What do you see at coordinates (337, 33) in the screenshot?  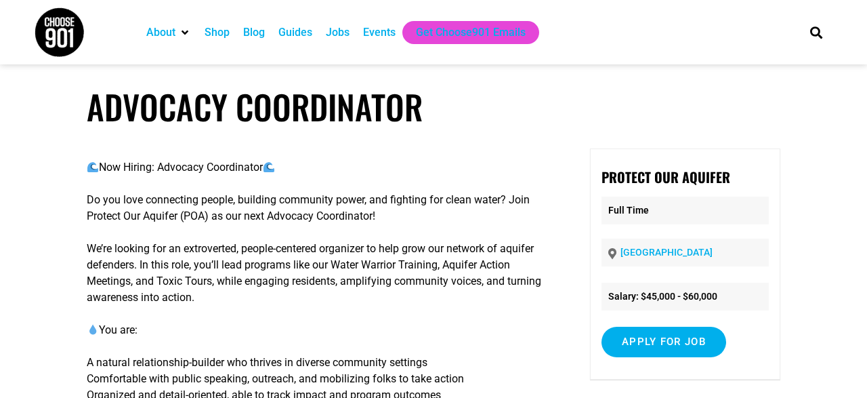 I see `a: Jobs` at bounding box center [337, 33].